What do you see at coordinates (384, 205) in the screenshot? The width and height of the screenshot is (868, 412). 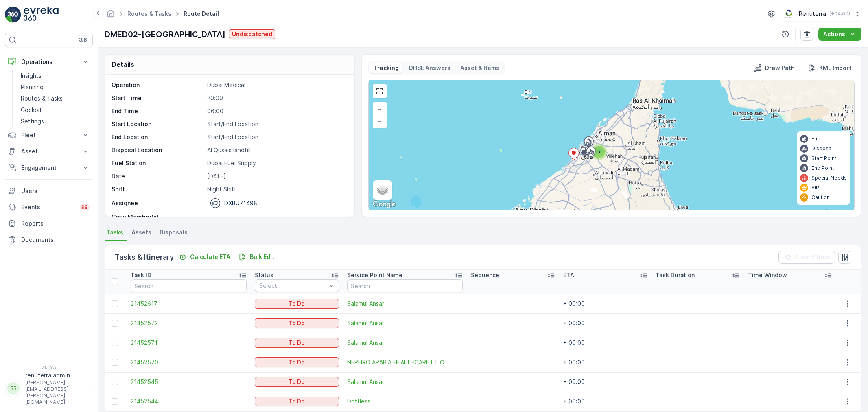 I see `a: Open this area in Google Maps (opens a new window)` at bounding box center [384, 205].